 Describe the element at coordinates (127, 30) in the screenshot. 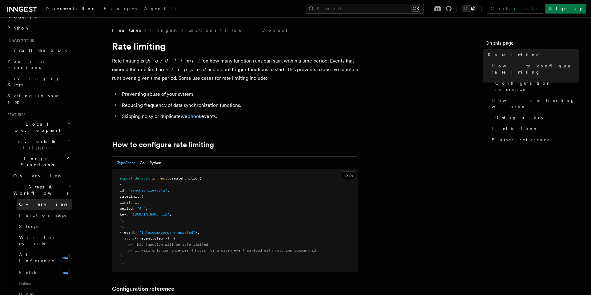

I see `span: Features` at that location.